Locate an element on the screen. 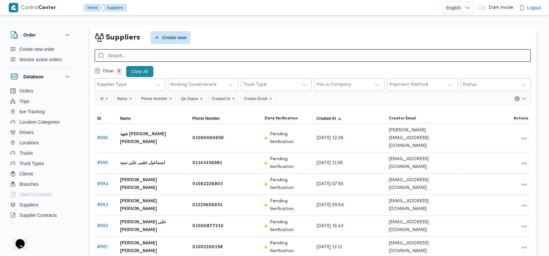 This screenshot has width=549, height=256. div: Truck Type is located at coordinates (255, 85).